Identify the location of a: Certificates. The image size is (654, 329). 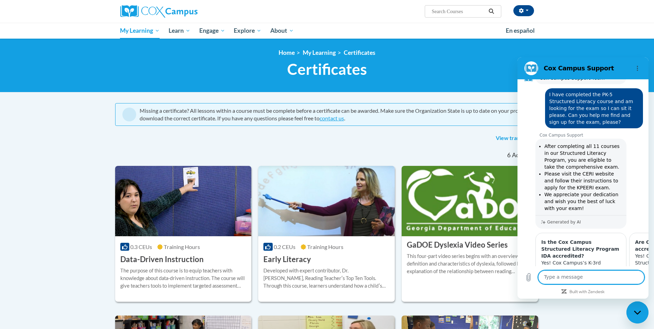
(360, 52).